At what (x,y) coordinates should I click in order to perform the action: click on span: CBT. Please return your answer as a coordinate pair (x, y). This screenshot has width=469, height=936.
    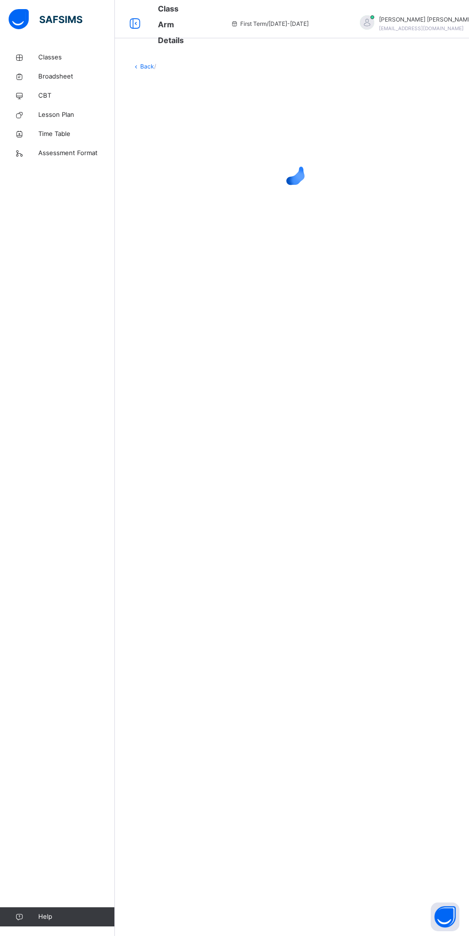
    Looking at the image, I should click on (77, 96).